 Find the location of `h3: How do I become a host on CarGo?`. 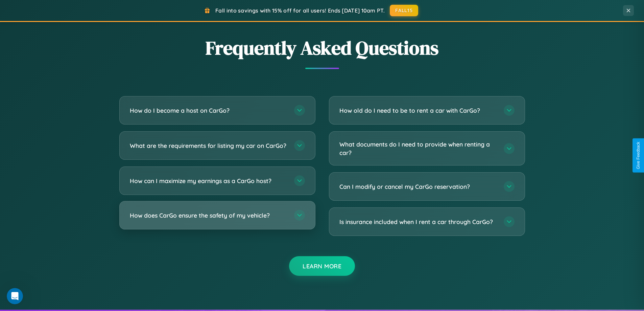

h3: How do I become a host on CarGo? is located at coordinates (208, 110).